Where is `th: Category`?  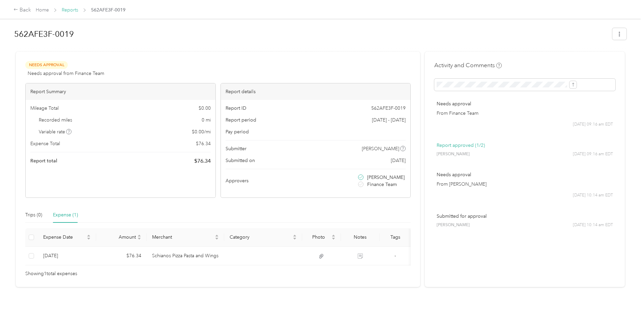 th: Category is located at coordinates (263, 238).